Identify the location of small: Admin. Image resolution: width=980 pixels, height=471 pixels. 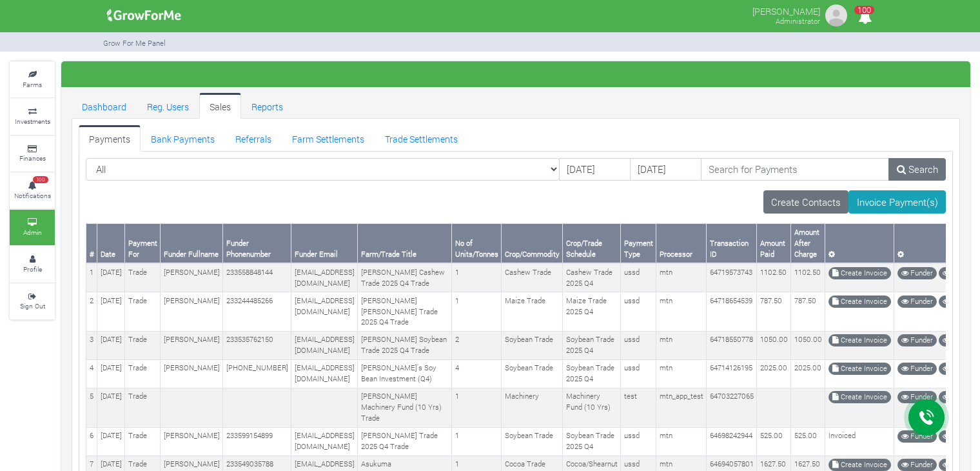
(32, 232).